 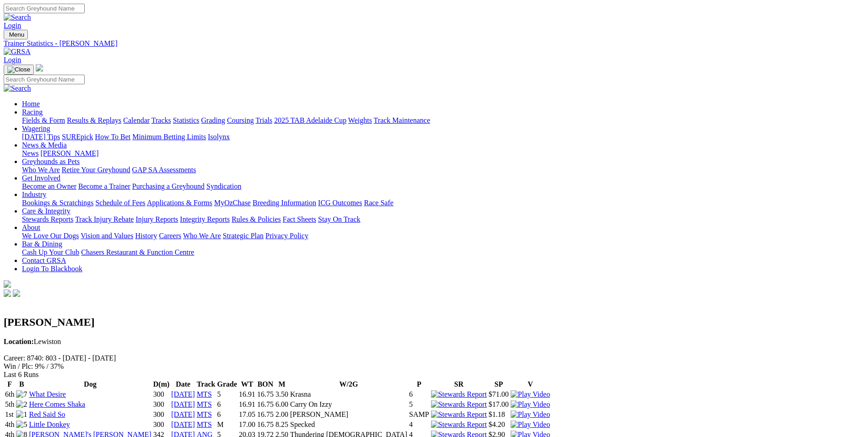 What do you see at coordinates (206, 384) in the screenshot?
I see `th: Track` at bounding box center [206, 384].